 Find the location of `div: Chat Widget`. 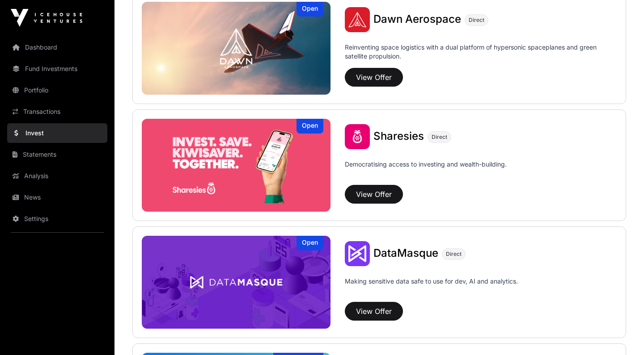

div: Chat Widget is located at coordinates (621, 333).